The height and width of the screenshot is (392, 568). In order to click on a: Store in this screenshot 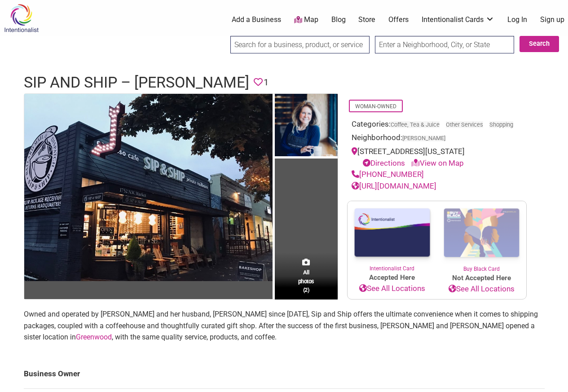, I will do `click(367, 20)`.